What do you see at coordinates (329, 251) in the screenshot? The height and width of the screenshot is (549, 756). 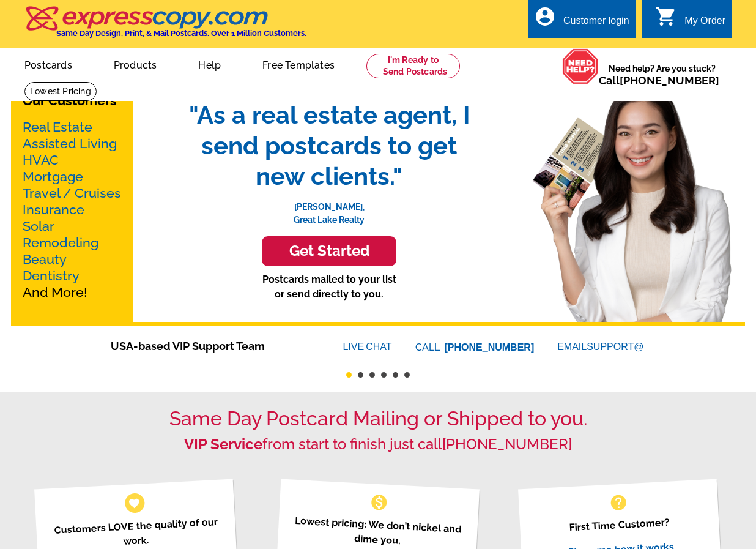 I see `h3: Get Started` at bounding box center [329, 251].